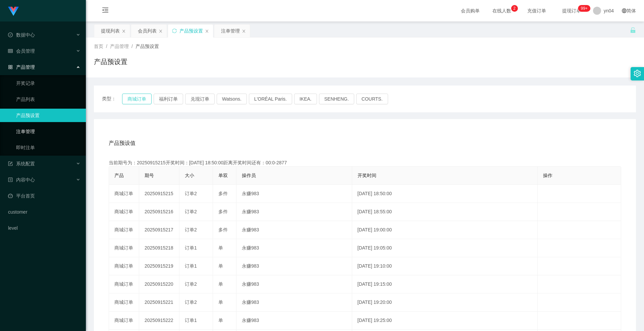  I want to click on i: 图标: form, so click(10, 164).